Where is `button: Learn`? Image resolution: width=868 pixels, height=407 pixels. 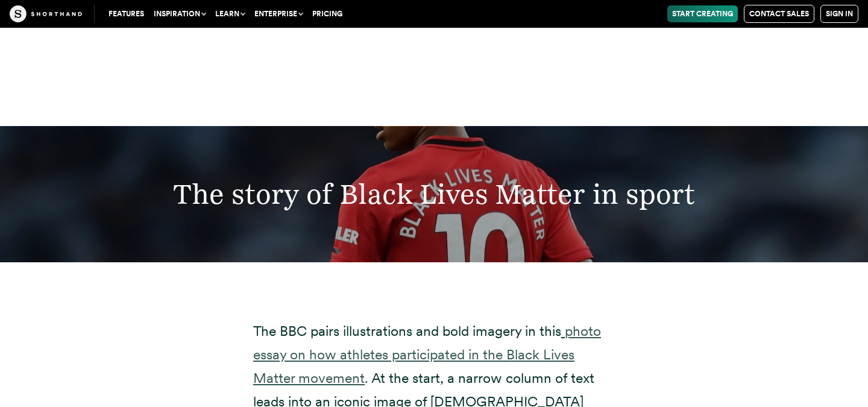 button: Learn is located at coordinates (230, 14).